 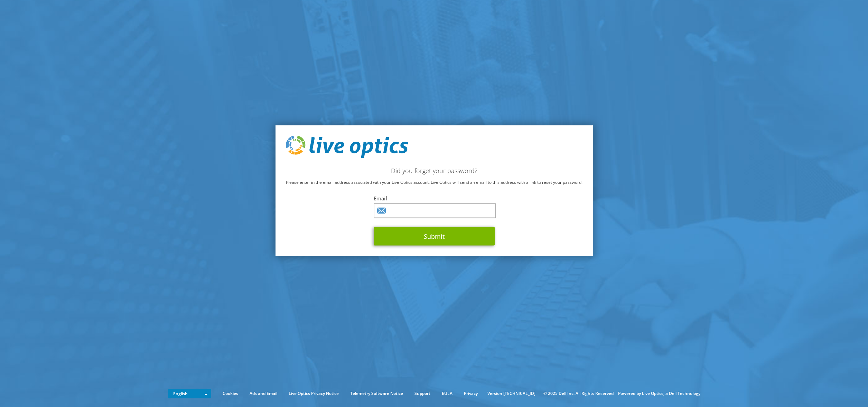 What do you see at coordinates (434, 182) in the screenshot?
I see `p: Please enter in the email address associated with your Live Optics account. Live Optics will send...` at bounding box center [434, 182].